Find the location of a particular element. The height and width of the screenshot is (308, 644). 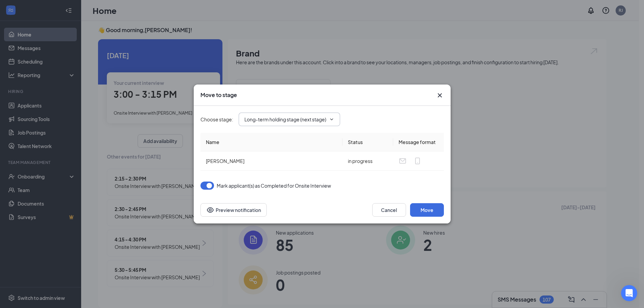

button: Cancel is located at coordinates (389, 210).